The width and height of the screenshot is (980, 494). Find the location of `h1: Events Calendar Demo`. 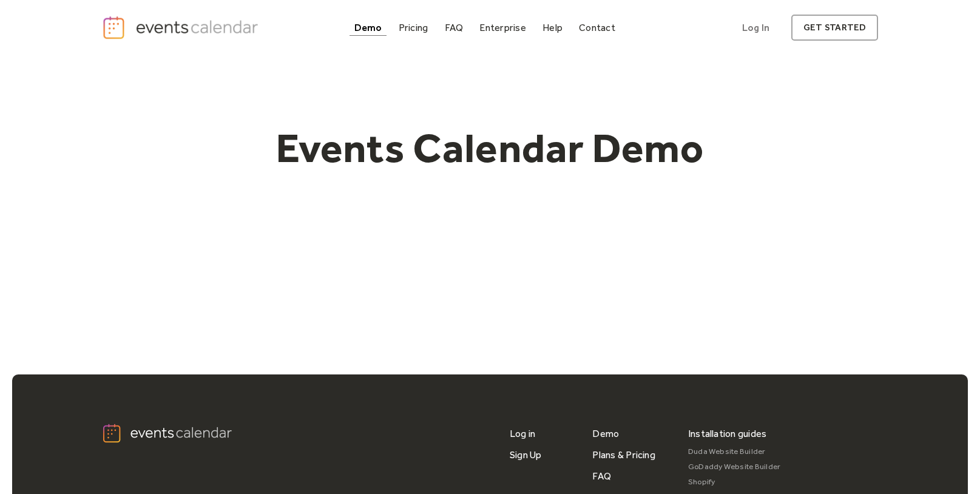

h1: Events Calendar Demo is located at coordinates (490, 148).